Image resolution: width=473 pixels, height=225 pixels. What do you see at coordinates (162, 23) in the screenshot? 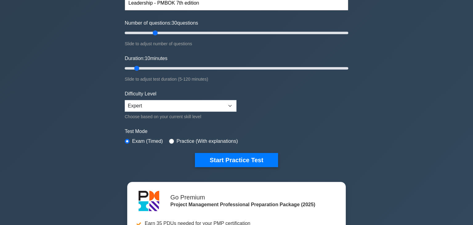
I see `label: Number of questions: questions` at bounding box center [162, 23].